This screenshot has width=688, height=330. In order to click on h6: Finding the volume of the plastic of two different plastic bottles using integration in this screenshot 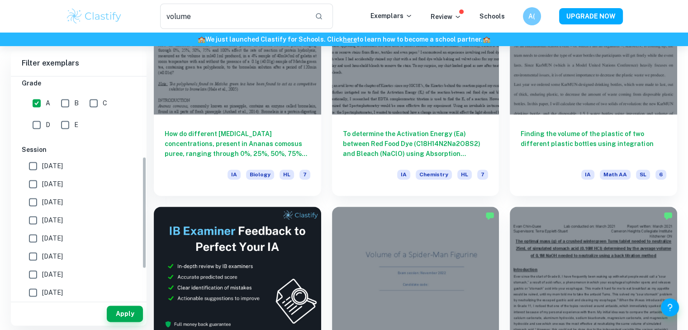, I will do `click(593, 144)`.